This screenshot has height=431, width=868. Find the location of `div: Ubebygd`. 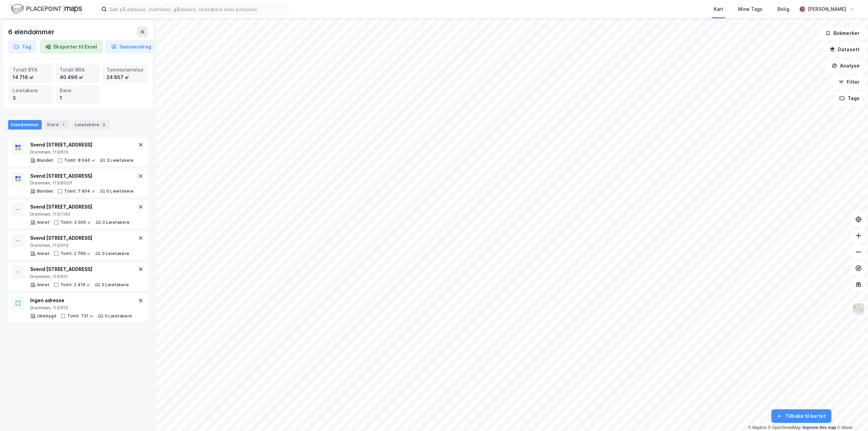

div: Ubebygd is located at coordinates (46, 316).